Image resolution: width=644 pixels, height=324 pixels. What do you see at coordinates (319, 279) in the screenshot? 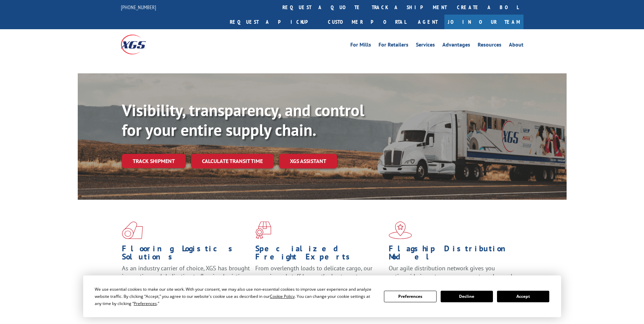
I see `p: From overlength loads to delicate cargo, our experienced staff knows the best way to move your fr...` at bounding box center [319, 279].